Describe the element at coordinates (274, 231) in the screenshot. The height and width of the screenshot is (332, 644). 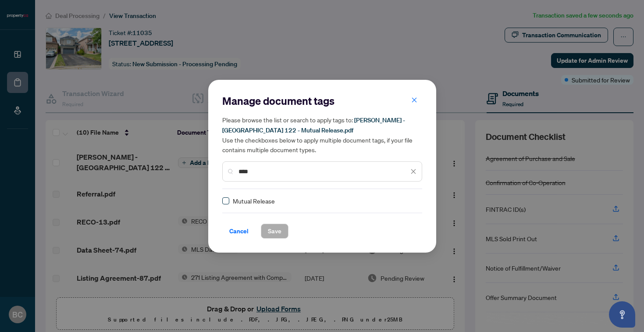
I see `button: Save` at that location.